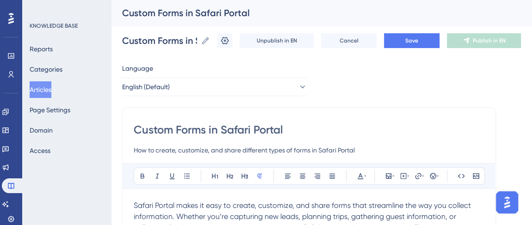 The image size is (532, 225). What do you see at coordinates (349, 41) in the screenshot?
I see `span: Cancel` at bounding box center [349, 41].